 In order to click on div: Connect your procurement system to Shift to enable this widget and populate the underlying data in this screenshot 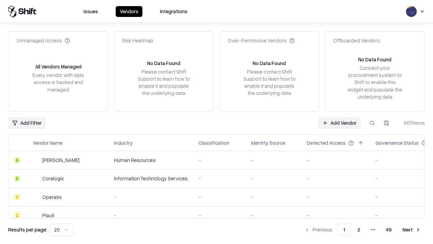, I will do `click(375, 82)`.